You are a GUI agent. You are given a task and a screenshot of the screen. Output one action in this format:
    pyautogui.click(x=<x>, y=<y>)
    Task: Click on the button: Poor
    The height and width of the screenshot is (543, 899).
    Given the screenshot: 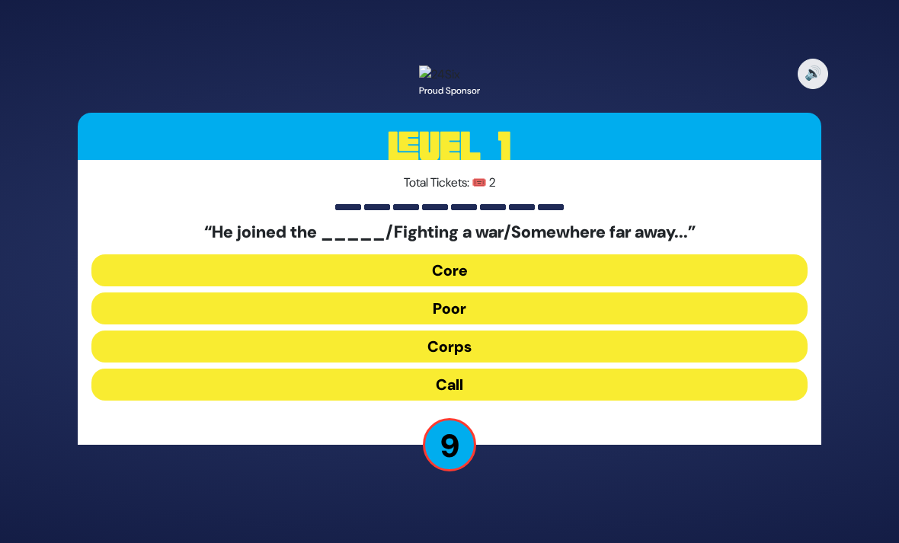 What is the action you would take?
    pyautogui.click(x=450, y=309)
    